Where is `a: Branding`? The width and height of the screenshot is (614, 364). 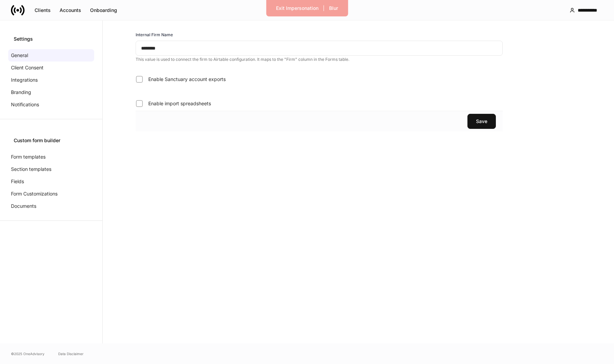
a: Branding is located at coordinates (51, 92).